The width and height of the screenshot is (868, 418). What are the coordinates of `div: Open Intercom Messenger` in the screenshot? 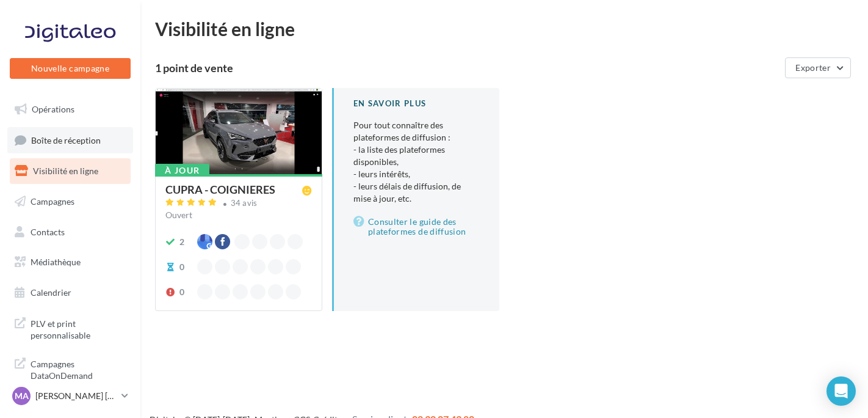 It's located at (841, 391).